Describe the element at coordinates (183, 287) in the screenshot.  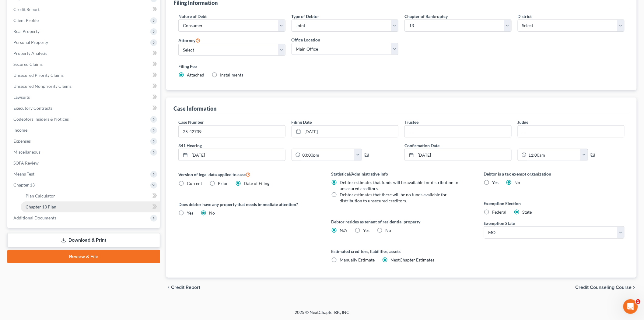
I see `button: chevron_left Credit Report` at that location.